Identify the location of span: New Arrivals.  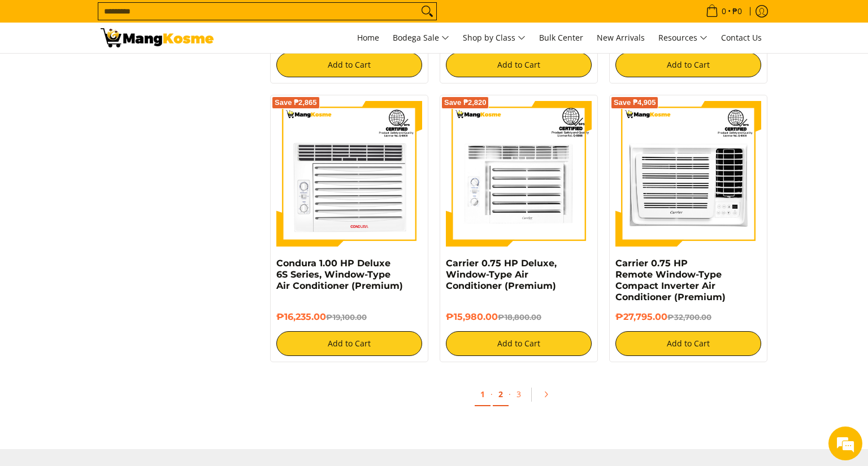
(620, 37).